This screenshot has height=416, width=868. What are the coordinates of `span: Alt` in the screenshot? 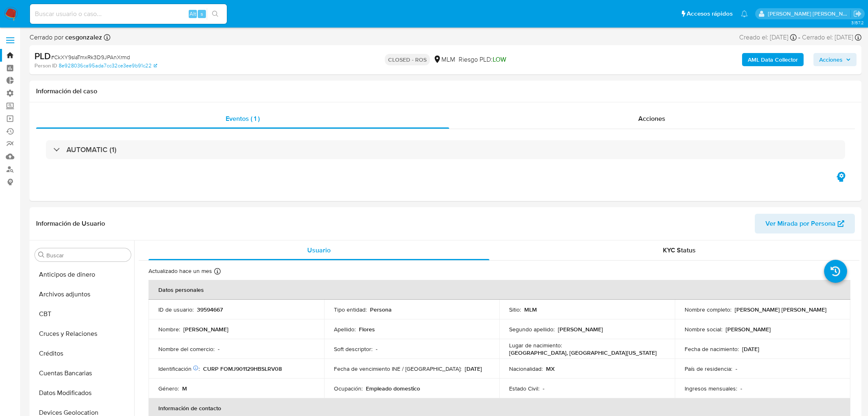 It's located at (193, 13).